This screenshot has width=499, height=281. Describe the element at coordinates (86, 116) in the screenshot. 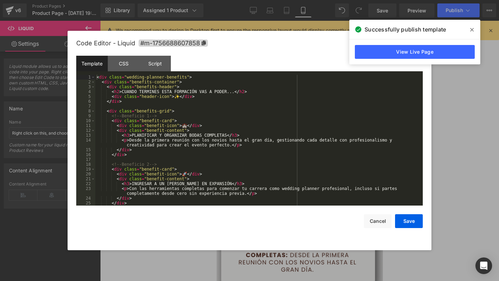

I see `div: 9` at that location.